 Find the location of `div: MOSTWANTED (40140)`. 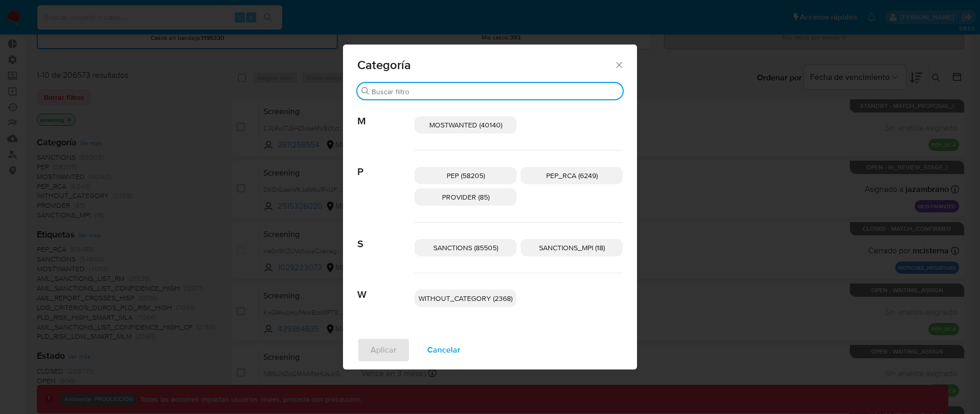

div: MOSTWANTED (40140) is located at coordinates (466, 125).